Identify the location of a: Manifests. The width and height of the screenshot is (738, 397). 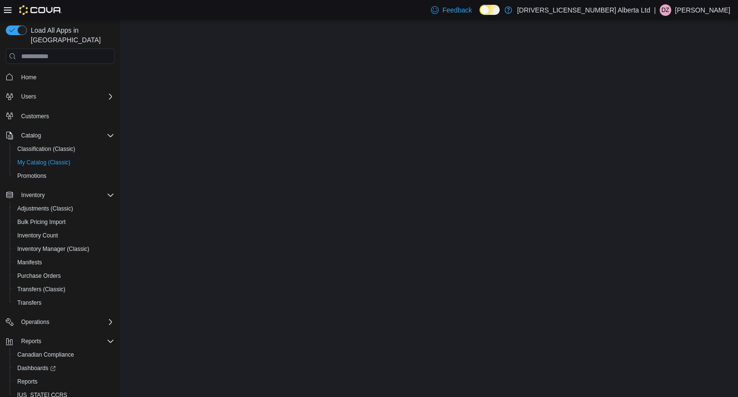
(29, 262).